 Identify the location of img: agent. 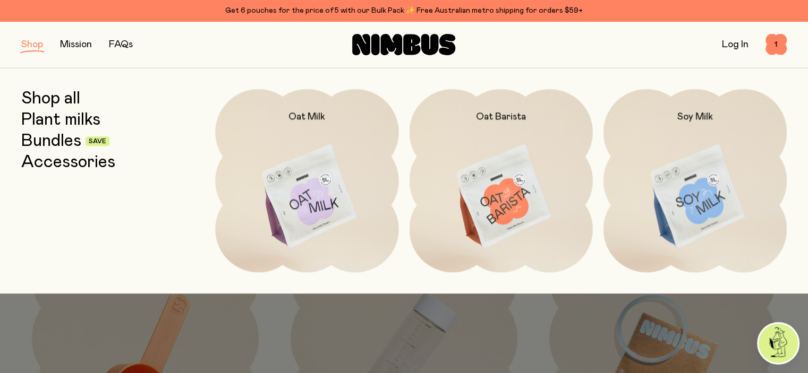
(778, 344).